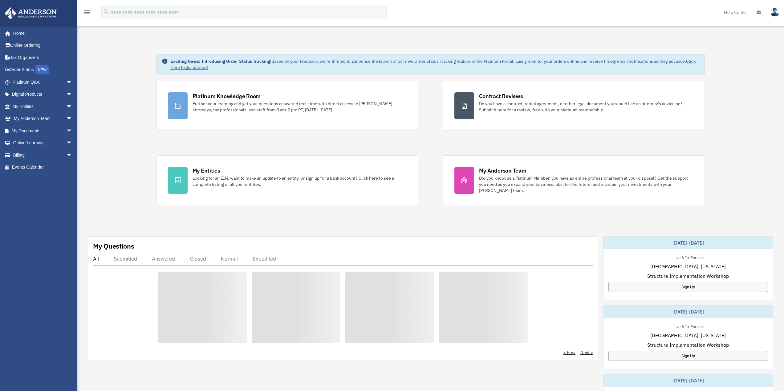 This screenshot has height=391, width=784. What do you see at coordinates (43, 119) in the screenshot?
I see `a: My Anderson Teamarrow_drop_down` at bounding box center [43, 119].